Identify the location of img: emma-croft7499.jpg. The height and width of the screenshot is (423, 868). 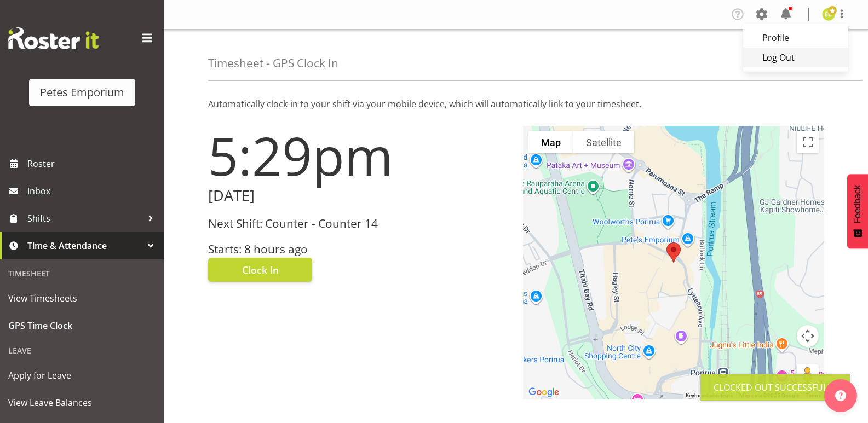
(828, 15).